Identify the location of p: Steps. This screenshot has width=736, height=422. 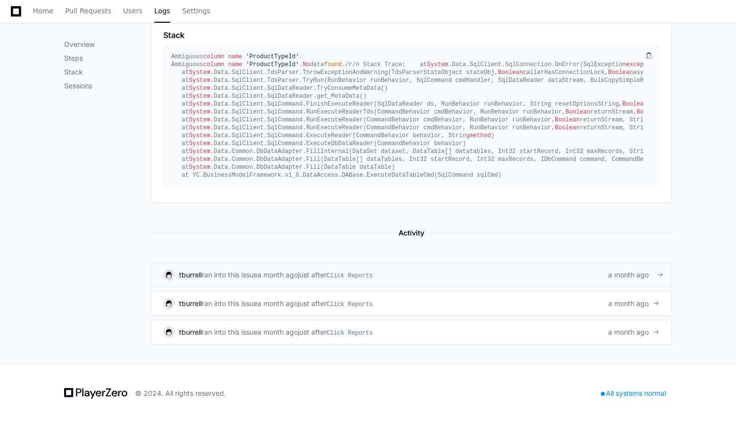
(107, 58).